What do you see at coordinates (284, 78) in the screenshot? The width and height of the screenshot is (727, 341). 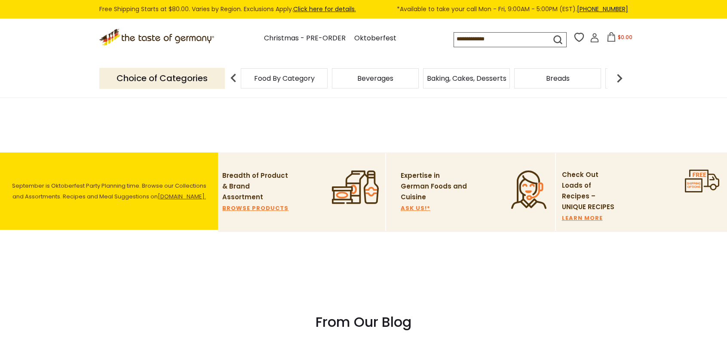 I see `a: Food By Category` at bounding box center [284, 78].